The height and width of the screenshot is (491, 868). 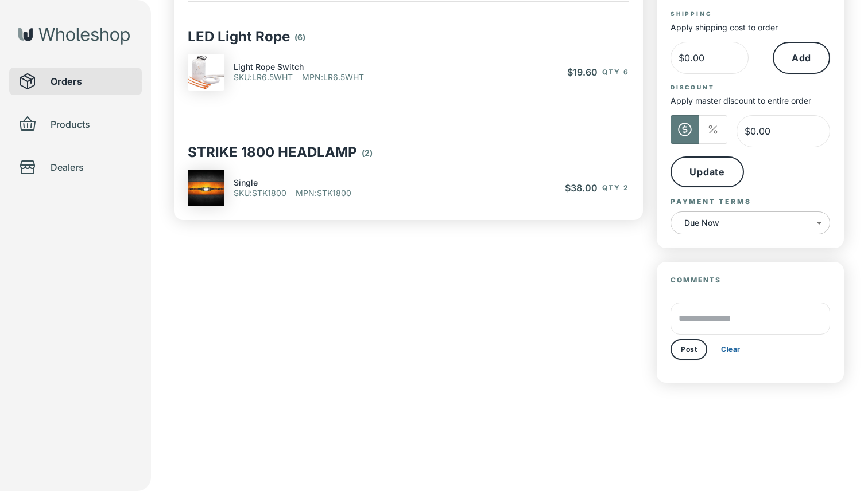 I want to click on span: $38.00, so click(x=581, y=188).